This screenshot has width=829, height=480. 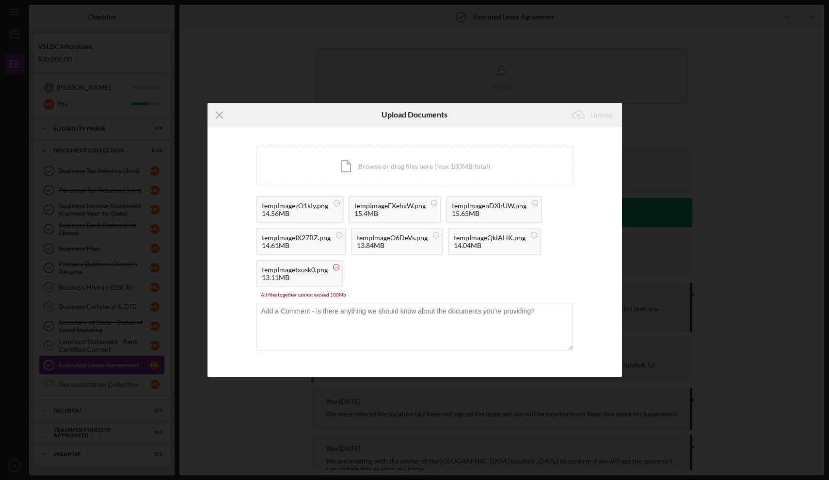 I want to click on div: 15.4MB, so click(x=390, y=213).